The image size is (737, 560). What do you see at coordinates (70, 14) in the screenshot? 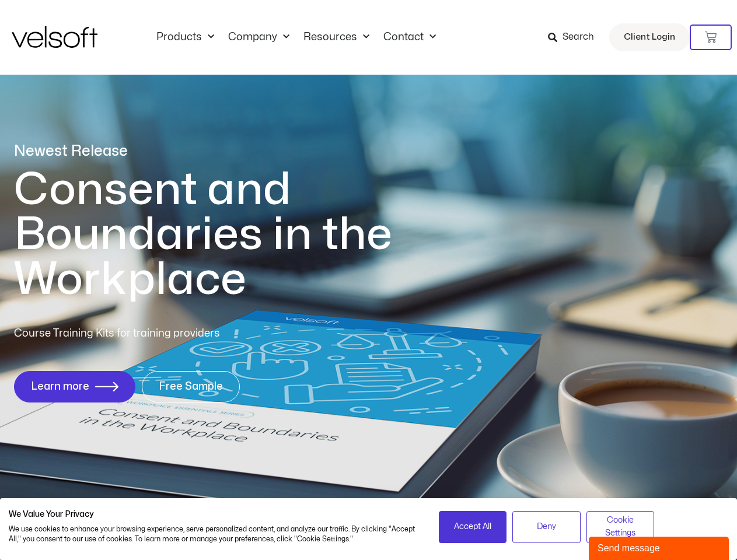
I see `div: Send message` at bounding box center [70, 14].